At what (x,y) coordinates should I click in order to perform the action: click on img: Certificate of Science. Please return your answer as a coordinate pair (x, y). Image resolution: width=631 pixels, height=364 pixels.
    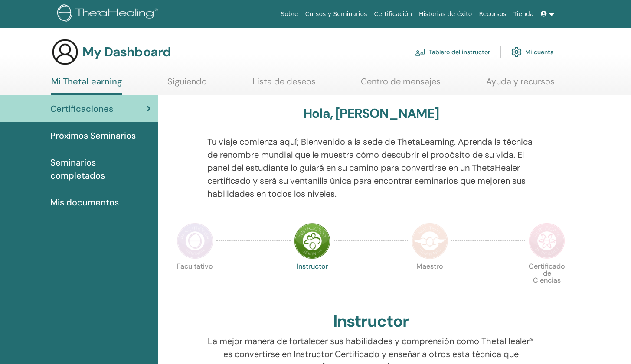
    Looking at the image, I should click on (547, 241).